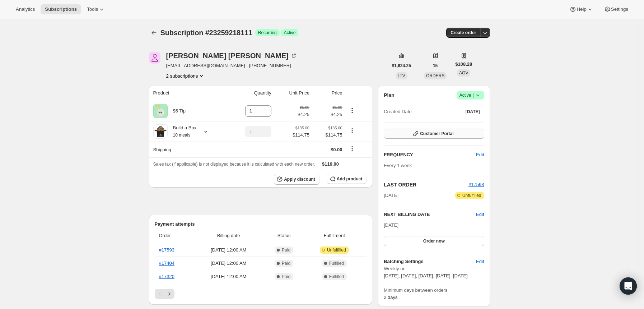  What do you see at coordinates (476, 185) in the screenshot?
I see `button: #17593` at bounding box center [476, 185].